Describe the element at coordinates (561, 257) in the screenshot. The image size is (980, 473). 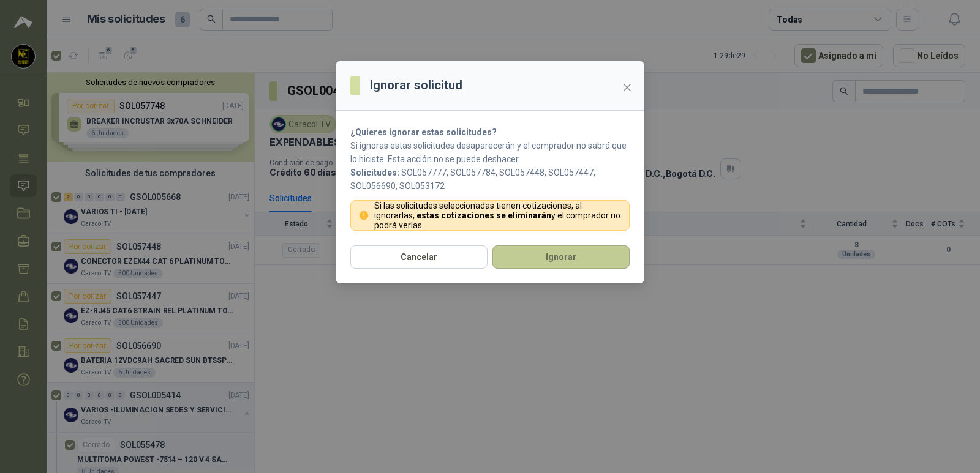
I see `button: Ignorar` at that location.